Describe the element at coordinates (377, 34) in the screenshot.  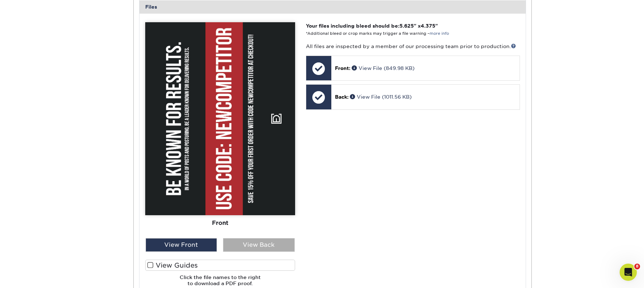
I see `small: *Additional bleed or crop marks may trigger a file warning –` at that location.